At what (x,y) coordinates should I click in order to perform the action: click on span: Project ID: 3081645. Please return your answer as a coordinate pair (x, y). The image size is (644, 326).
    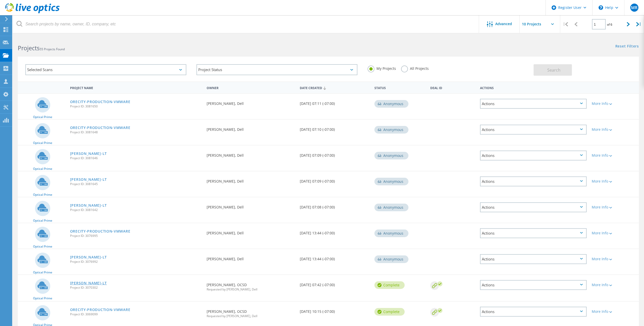
    Looking at the image, I should click on (136, 184).